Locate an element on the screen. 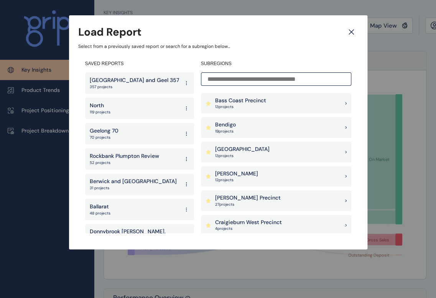 The width and height of the screenshot is (436, 298). p: 357 projects is located at coordinates (134, 87).